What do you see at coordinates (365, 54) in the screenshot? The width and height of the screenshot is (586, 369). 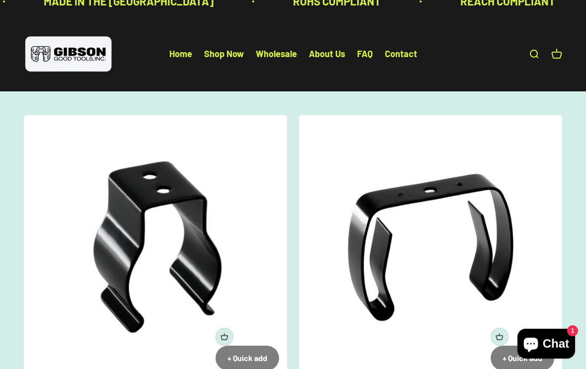 I see `a: FAQ` at bounding box center [365, 54].